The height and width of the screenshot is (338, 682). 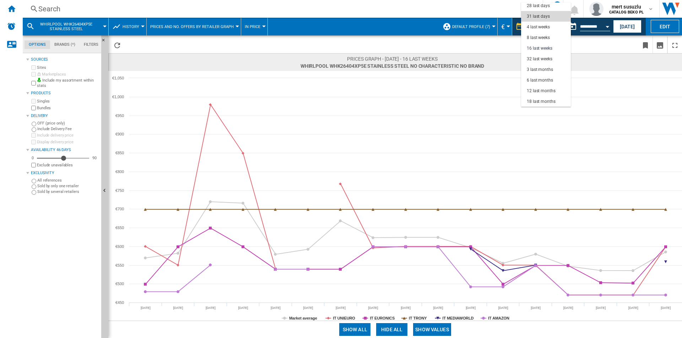 I want to click on div: 12 last months, so click(x=541, y=91).